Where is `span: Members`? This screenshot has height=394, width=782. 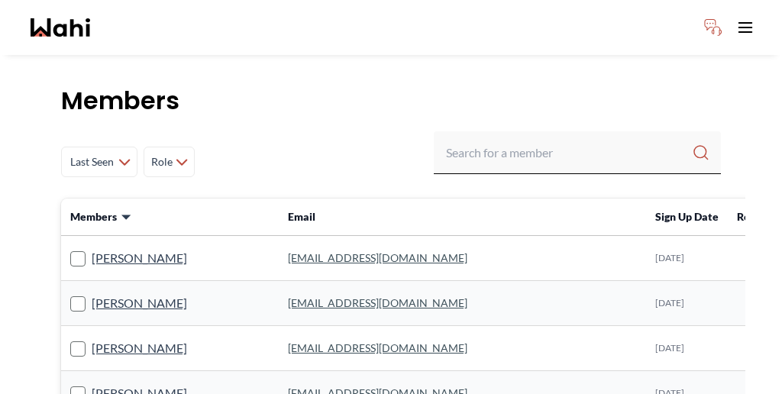
span: Members is located at coordinates (93, 217).